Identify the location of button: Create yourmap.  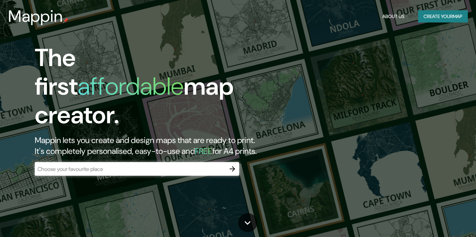
(443, 16).